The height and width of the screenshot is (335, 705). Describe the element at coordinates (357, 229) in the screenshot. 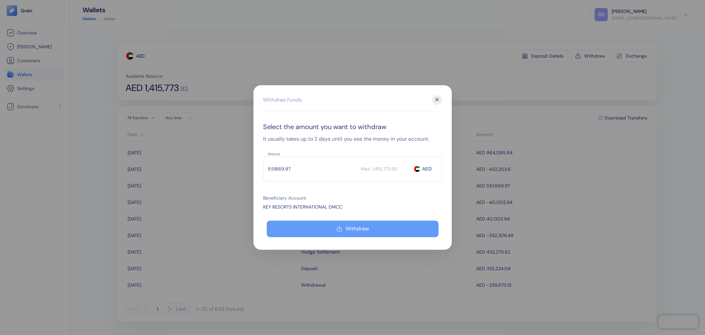

I see `div: Withdraw` at that location.